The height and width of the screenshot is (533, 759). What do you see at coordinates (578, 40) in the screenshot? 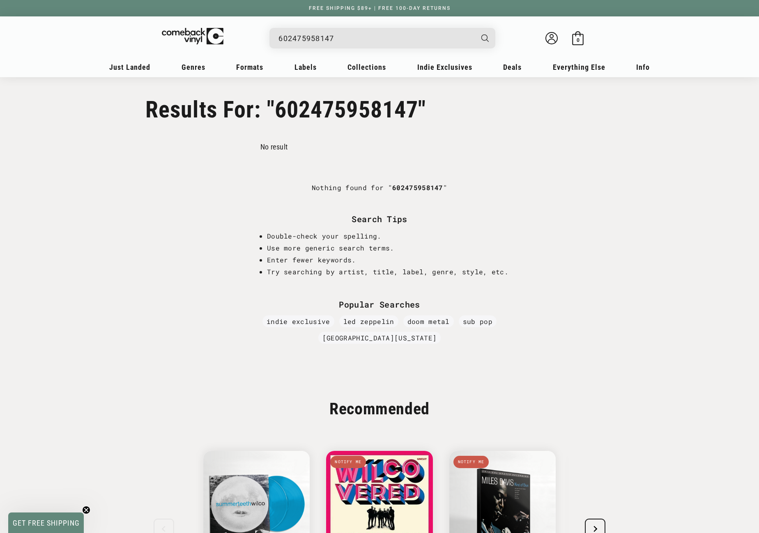
I see `span: 0` at bounding box center [578, 40].